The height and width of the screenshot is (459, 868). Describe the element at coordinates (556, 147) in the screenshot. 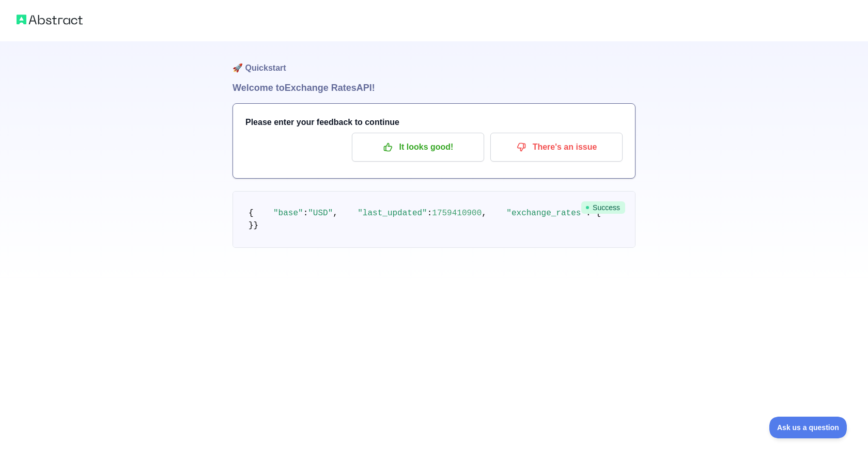

I see `p: There's an issue` at that location.